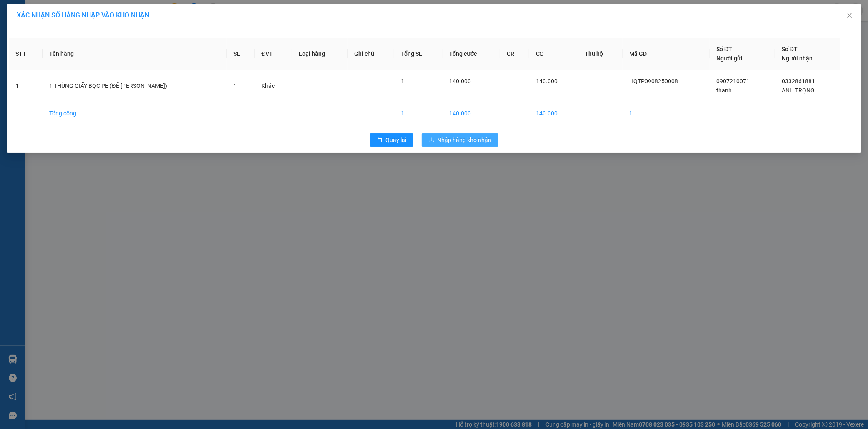 The width and height of the screenshot is (868, 429). I want to click on span: Quay lại, so click(396, 140).